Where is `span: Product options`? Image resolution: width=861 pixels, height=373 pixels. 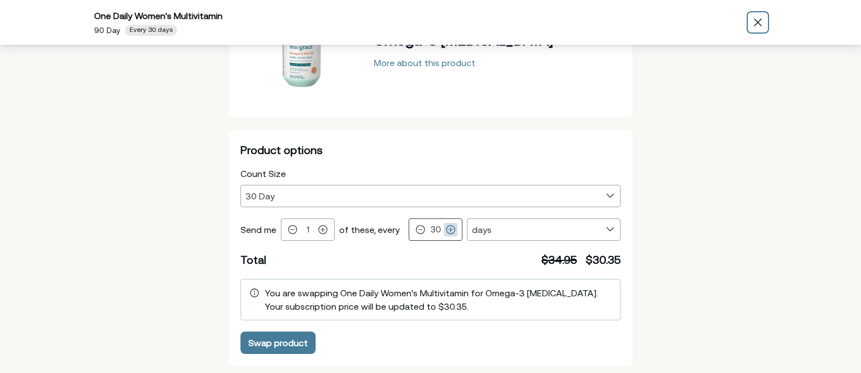
span: Product options is located at coordinates (281, 150).